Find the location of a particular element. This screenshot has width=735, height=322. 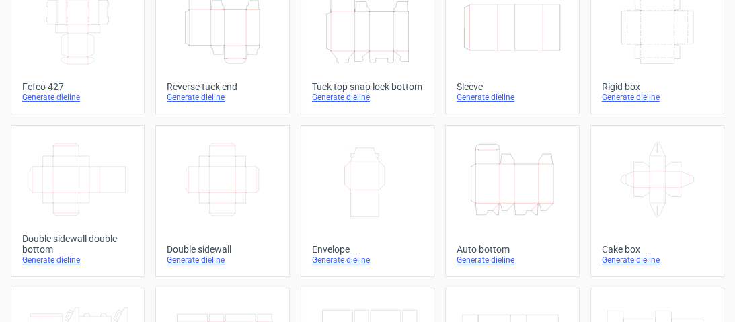

div: Reverse tuck end is located at coordinates (222, 87).